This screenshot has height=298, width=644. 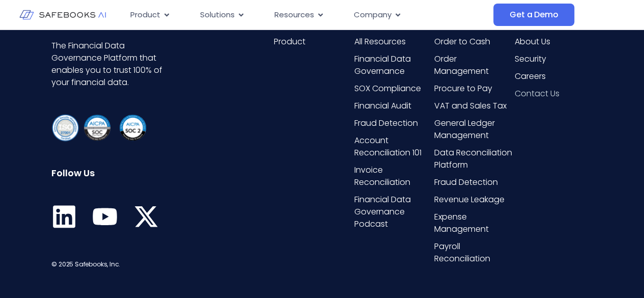 I want to click on span: General Ledger Management, so click(x=473, y=130).